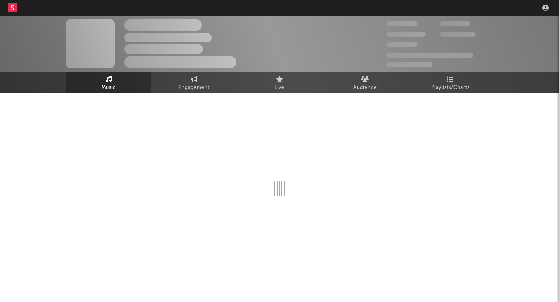 This screenshot has height=302, width=559. Describe the element at coordinates (450, 82) in the screenshot. I see `a: Playlists/Charts` at that location.